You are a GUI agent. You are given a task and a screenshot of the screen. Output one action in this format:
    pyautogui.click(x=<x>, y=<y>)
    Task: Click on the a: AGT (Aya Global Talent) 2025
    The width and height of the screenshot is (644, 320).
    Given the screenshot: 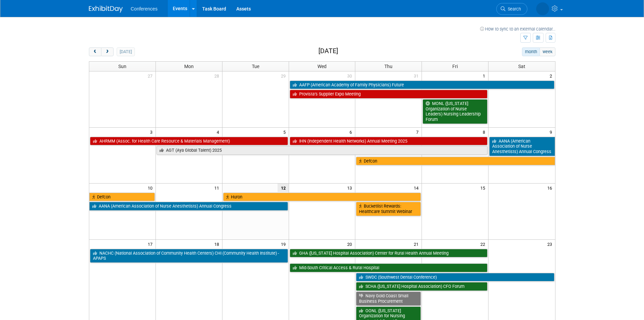 What is the action you would take?
    pyautogui.click(x=322, y=150)
    